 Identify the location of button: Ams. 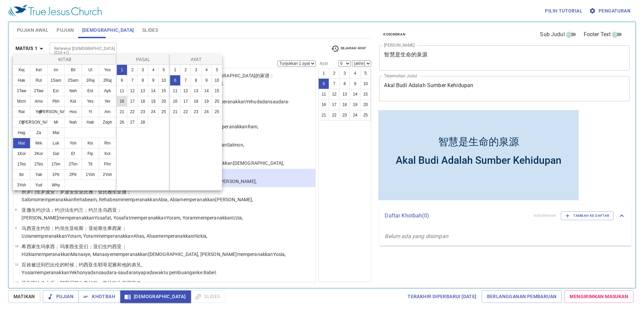
(39, 101).